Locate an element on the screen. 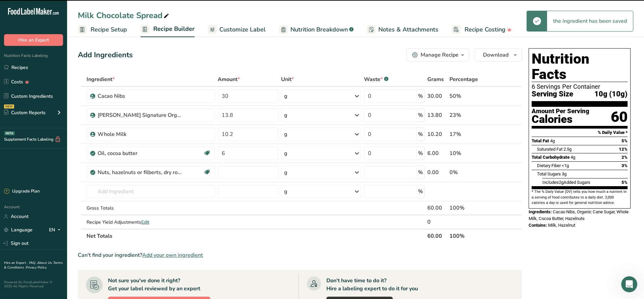 Image resolution: width=644 pixels, height=299 pixels. th: Net Totals is located at coordinates (256, 236).